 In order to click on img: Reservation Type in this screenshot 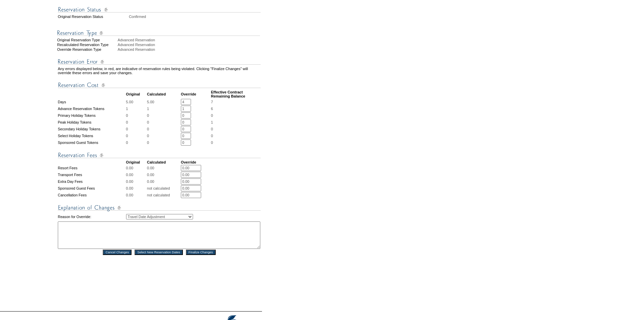, I will do `click(158, 33)`.